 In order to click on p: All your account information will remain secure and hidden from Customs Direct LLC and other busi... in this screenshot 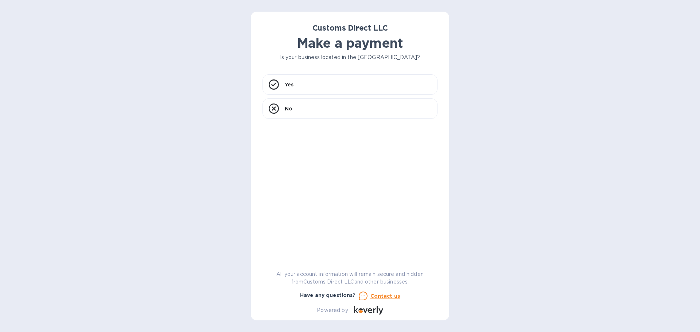, I will do `click(350, 278)`.